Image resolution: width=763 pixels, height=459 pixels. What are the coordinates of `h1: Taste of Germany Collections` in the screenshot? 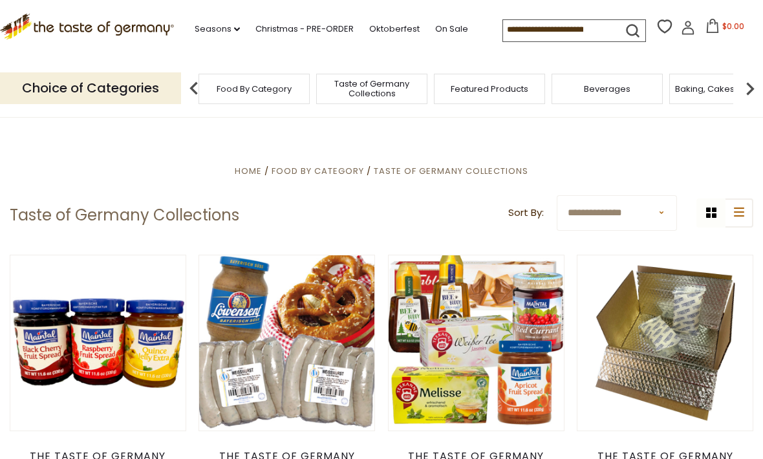 It's located at (124, 215).